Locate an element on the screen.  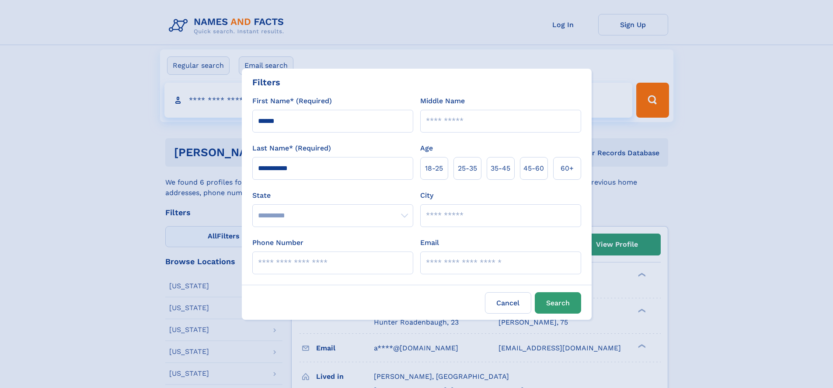
label: State is located at coordinates (333, 196).